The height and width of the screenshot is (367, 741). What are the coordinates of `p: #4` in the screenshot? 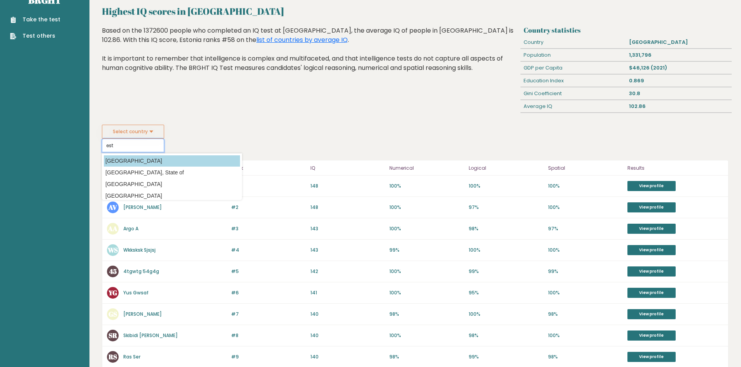 It's located at (268, 250).